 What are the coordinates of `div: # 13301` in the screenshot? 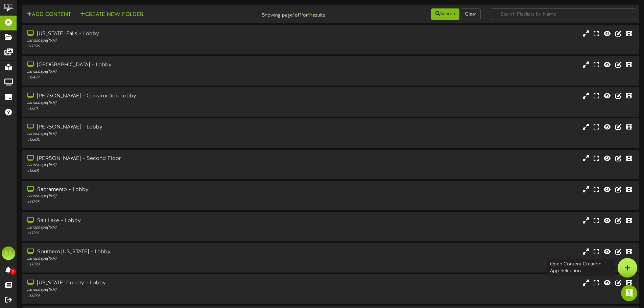 It's located at (151, 170).